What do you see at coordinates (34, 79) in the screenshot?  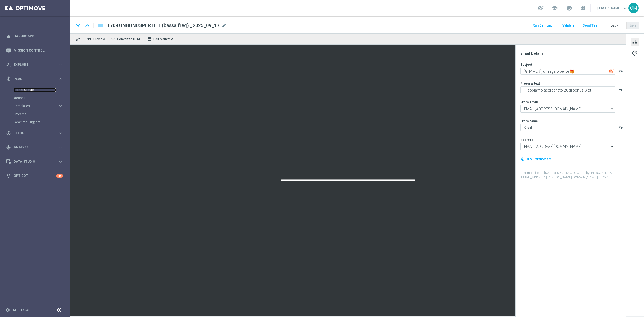 I see `button: gps_fixed Plan keyboard_arrow_right` at bounding box center [34, 79].